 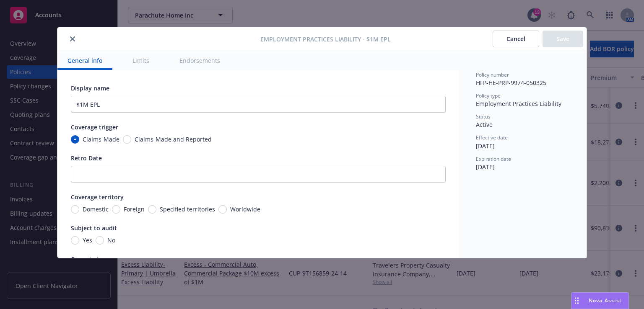 What do you see at coordinates (86, 158) in the screenshot?
I see `span: Retro Date` at bounding box center [86, 158].